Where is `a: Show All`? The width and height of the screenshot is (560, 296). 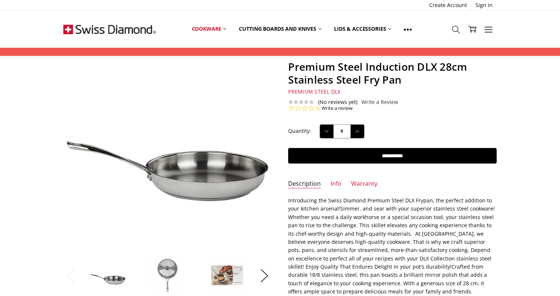
a: Show All is located at coordinates (408, 29).